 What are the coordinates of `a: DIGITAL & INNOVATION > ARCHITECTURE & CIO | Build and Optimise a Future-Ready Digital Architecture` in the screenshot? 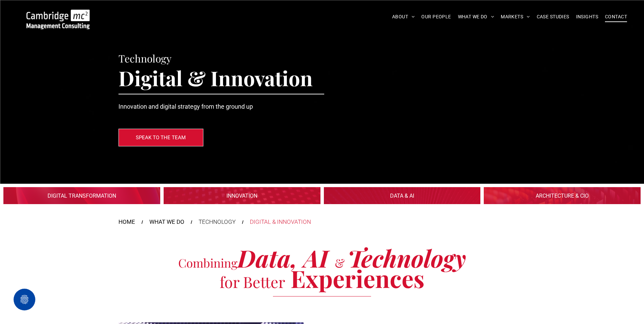 It's located at (562, 196).